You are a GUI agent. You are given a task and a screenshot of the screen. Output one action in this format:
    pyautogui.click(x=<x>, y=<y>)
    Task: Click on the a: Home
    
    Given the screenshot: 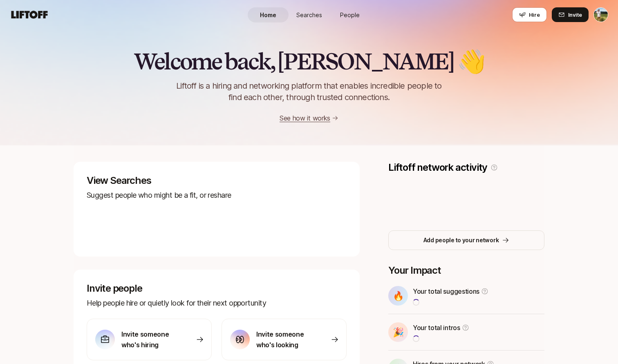 What is the action you would take?
    pyautogui.click(x=268, y=15)
    